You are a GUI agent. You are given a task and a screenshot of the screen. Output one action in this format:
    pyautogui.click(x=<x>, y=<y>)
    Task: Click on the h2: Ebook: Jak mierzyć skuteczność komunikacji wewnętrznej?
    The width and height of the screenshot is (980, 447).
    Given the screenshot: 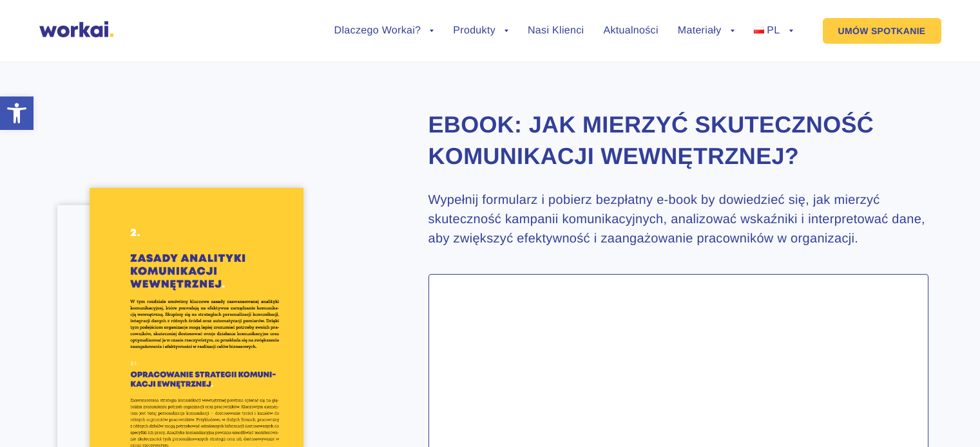 What is the action you would take?
    pyautogui.click(x=678, y=140)
    